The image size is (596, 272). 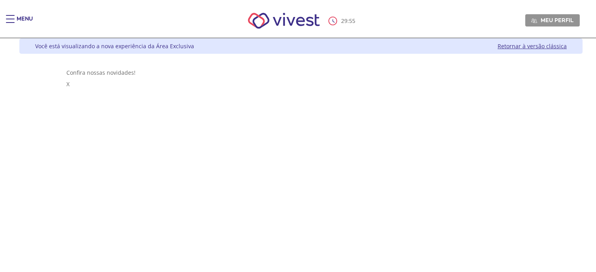 What do you see at coordinates (68, 84) in the screenshot?
I see `span: X` at bounding box center [68, 84].